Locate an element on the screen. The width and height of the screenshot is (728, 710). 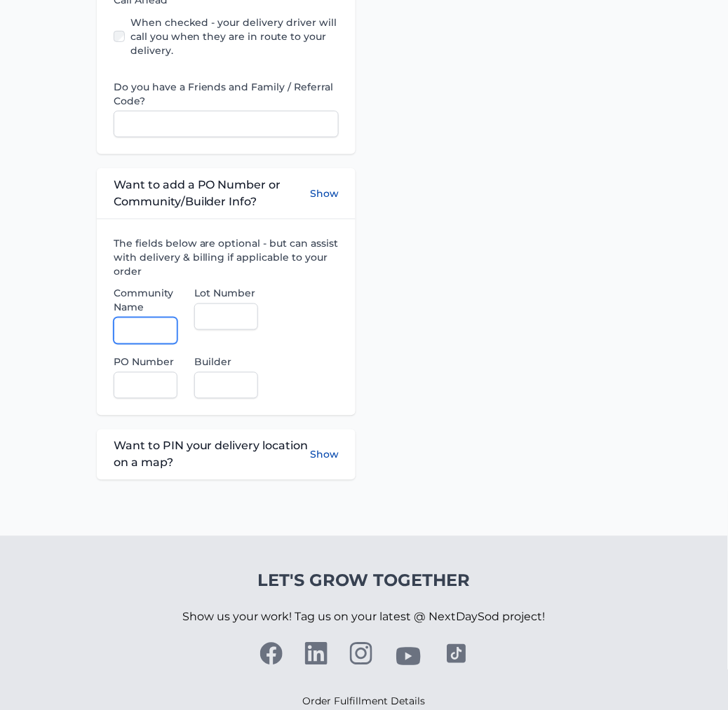
label: Community Name is located at coordinates (145, 301).